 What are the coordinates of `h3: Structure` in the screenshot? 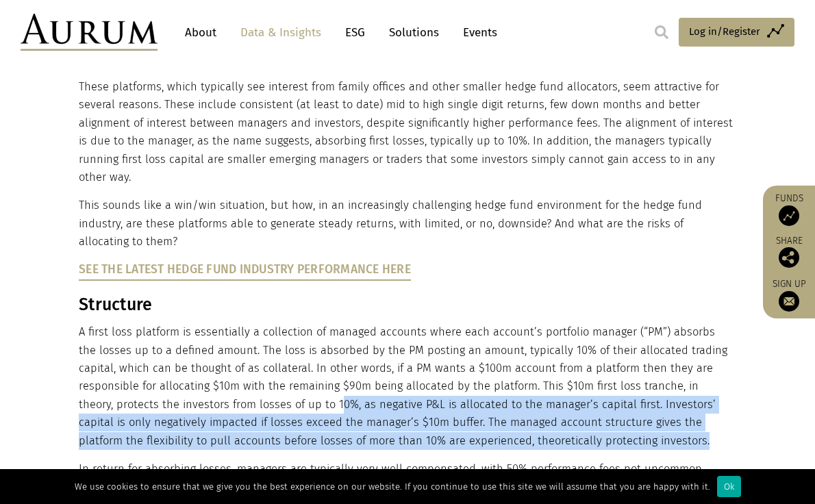 It's located at (405, 304).